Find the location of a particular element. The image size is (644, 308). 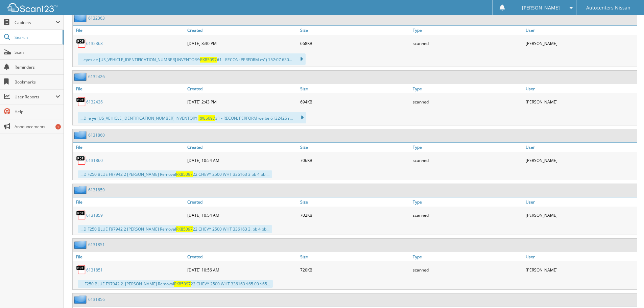

span: Bookmarks is located at coordinates (37, 82).